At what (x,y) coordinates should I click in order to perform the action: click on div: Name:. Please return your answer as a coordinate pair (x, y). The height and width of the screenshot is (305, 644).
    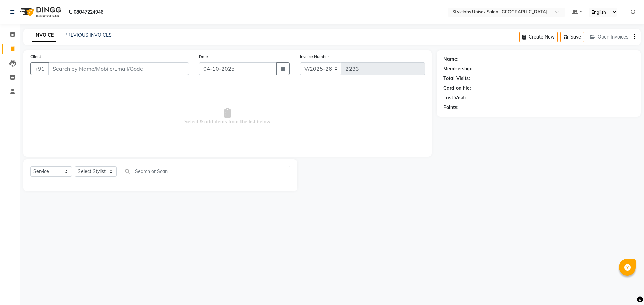
    Looking at the image, I should click on (451, 59).